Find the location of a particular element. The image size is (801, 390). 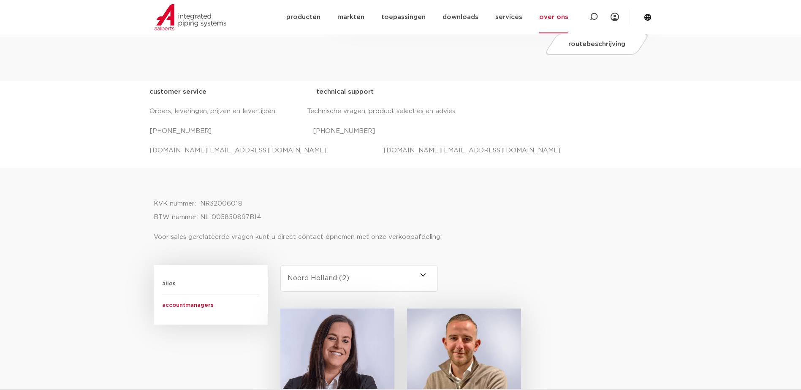

span: routebeschrijving is located at coordinates (597, 44).